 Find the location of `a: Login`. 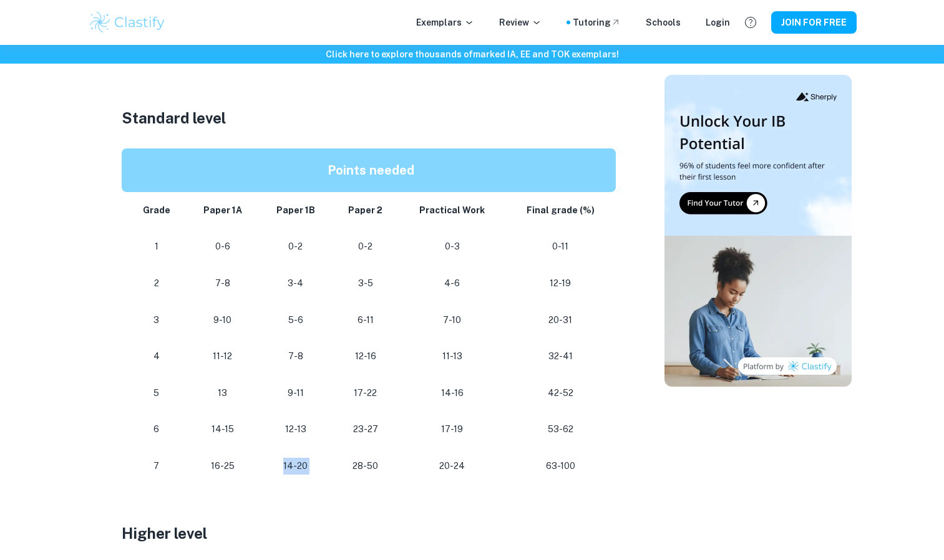

a: Login is located at coordinates (718, 22).